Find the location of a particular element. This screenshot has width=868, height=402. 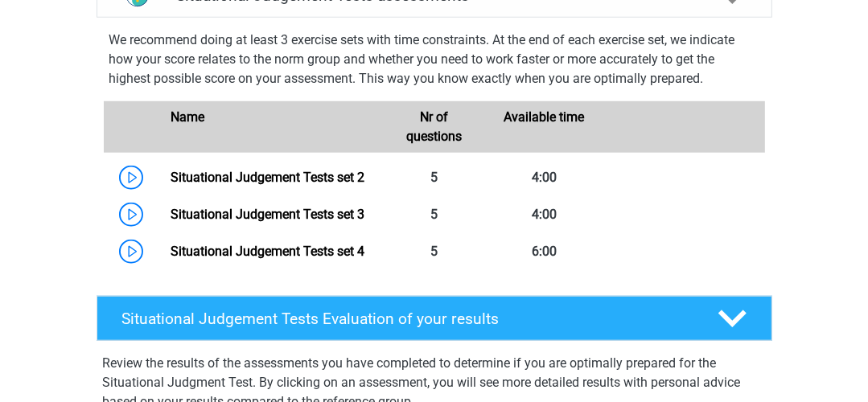

h4: Situational Judgement Tests Evaluation of your results is located at coordinates (407, 318).